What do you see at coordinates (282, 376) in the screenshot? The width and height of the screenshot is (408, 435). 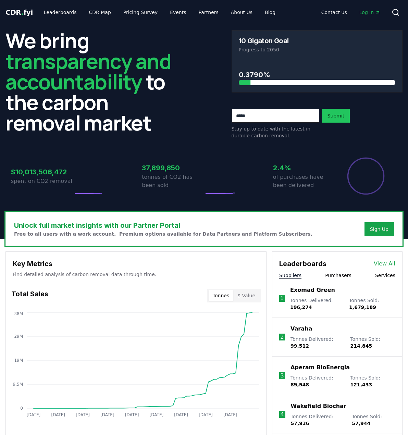 I see `p: 3` at bounding box center [282, 376].